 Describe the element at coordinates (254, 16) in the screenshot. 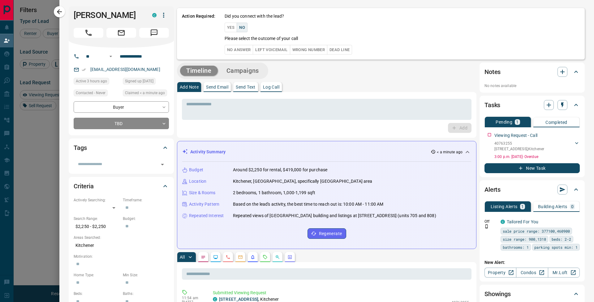

I see `p: Did you connect with the lead?` at that location.